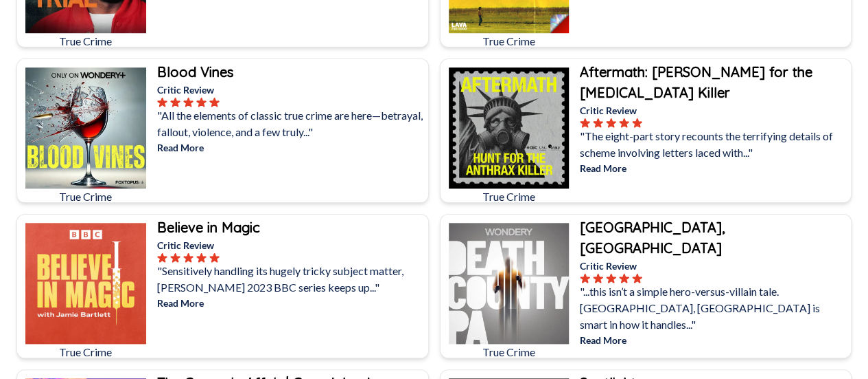  Describe the element at coordinates (208, 227) in the screenshot. I see `b: Believe in Magic` at that location.